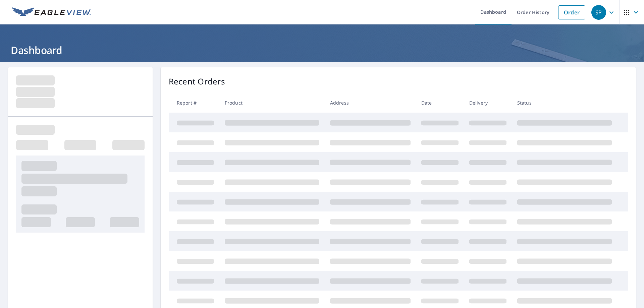 This screenshot has width=644, height=308. Describe the element at coordinates (197, 82) in the screenshot. I see `p: Recent Orders` at that location.